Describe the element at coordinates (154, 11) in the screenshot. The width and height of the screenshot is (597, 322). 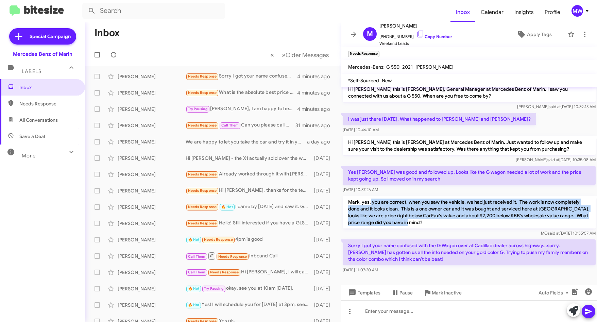
I see `input: Search` at that location.